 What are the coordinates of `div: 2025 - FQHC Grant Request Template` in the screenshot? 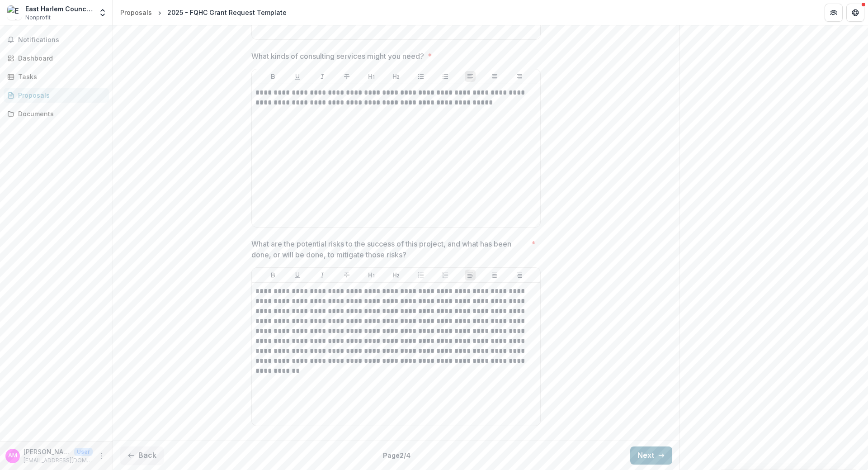 It's located at (227, 12).